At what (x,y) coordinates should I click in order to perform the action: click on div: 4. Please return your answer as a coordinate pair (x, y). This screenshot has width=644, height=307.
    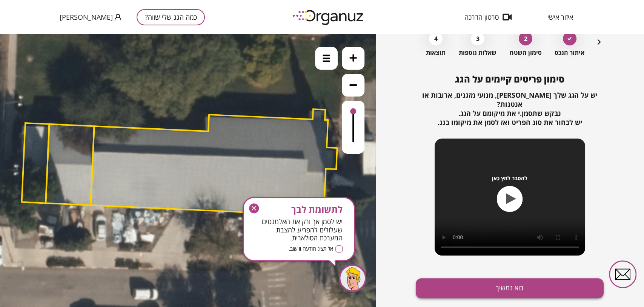
    Looking at the image, I should click on (436, 38).